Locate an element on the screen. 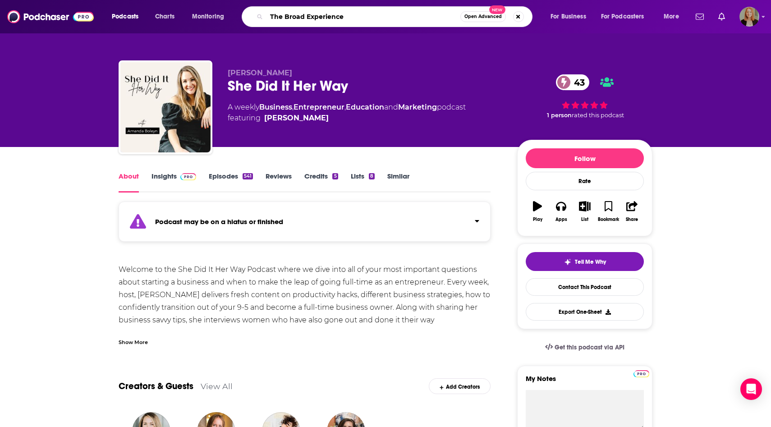 This screenshot has width=771, height=427. div: Rate is located at coordinates (585, 181).